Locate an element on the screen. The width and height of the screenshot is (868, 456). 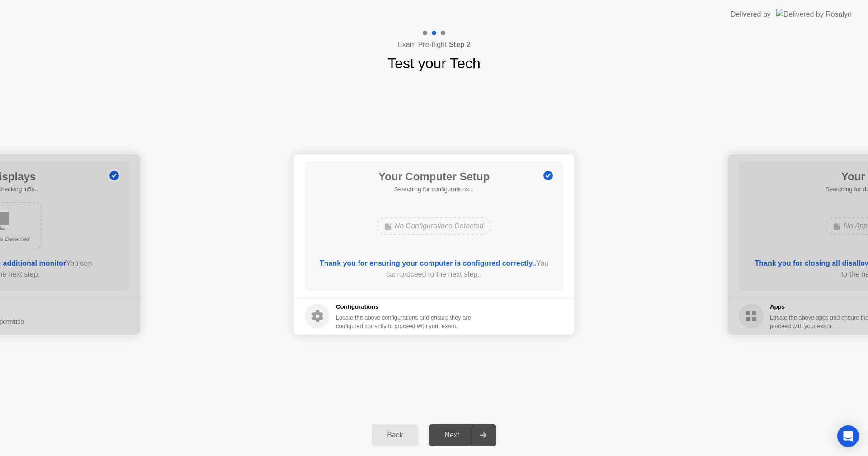
h1: Your Computer Setup is located at coordinates (434, 177).